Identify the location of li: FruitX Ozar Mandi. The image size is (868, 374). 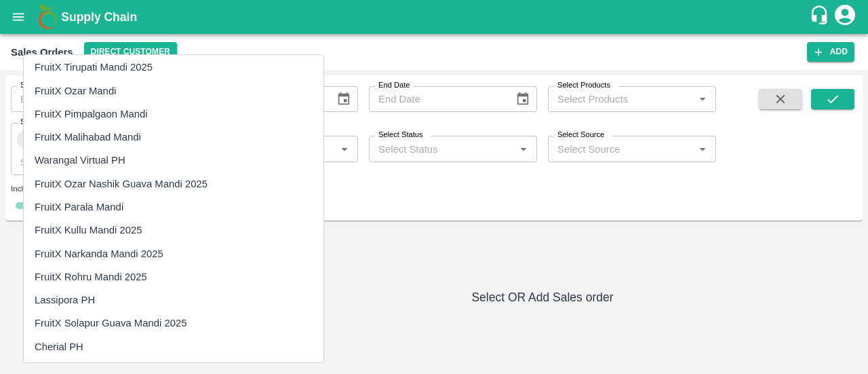
(174, 91).